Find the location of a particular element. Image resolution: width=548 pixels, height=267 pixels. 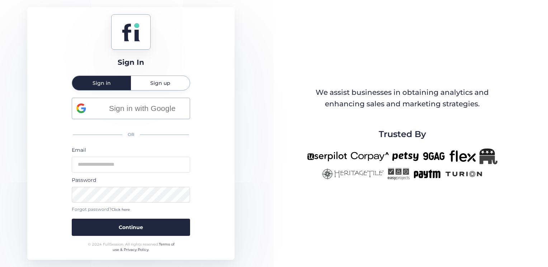

img: paytm-new.png is located at coordinates (427, 174).